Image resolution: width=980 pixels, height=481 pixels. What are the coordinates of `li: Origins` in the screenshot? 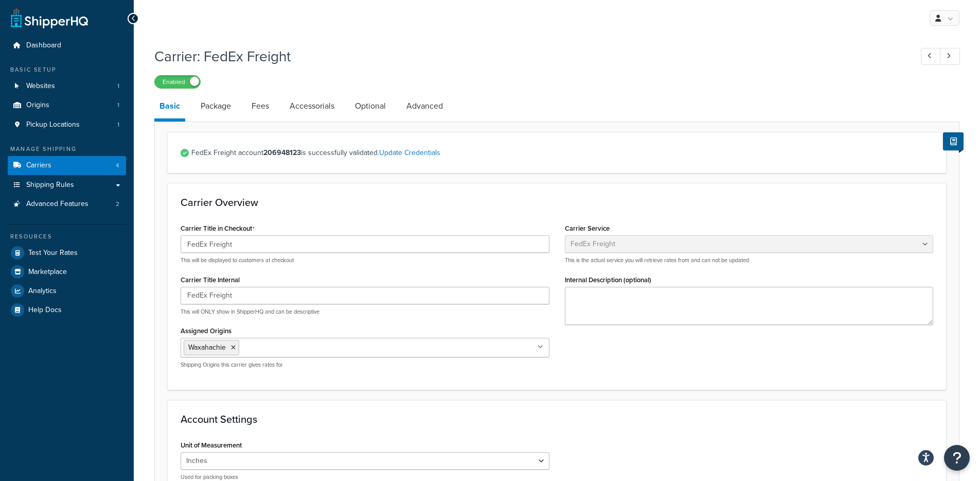 It's located at (67, 105).